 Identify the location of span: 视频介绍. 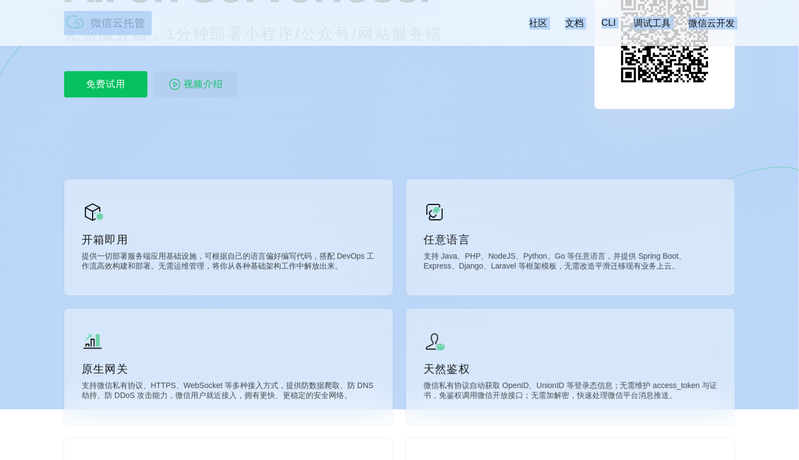
(203, 84).